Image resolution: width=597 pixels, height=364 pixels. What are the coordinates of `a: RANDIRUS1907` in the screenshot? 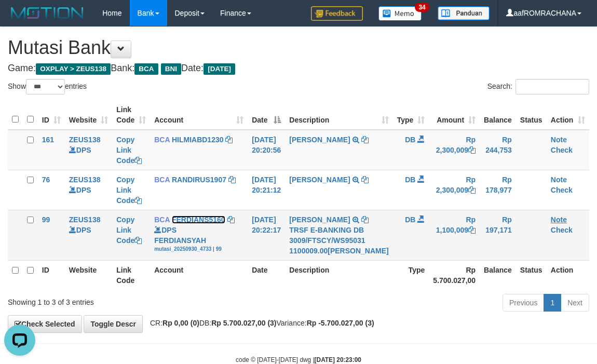 It's located at (199, 180).